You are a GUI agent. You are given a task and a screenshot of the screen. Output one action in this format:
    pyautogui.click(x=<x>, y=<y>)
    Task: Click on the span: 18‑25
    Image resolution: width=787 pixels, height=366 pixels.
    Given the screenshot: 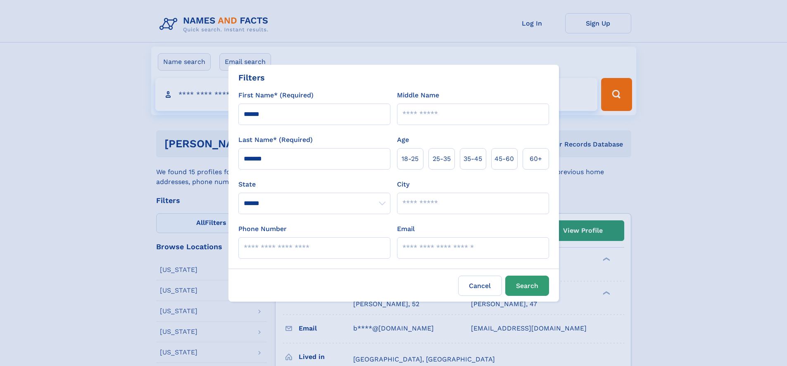 What is the action you would take?
    pyautogui.click(x=410, y=159)
    